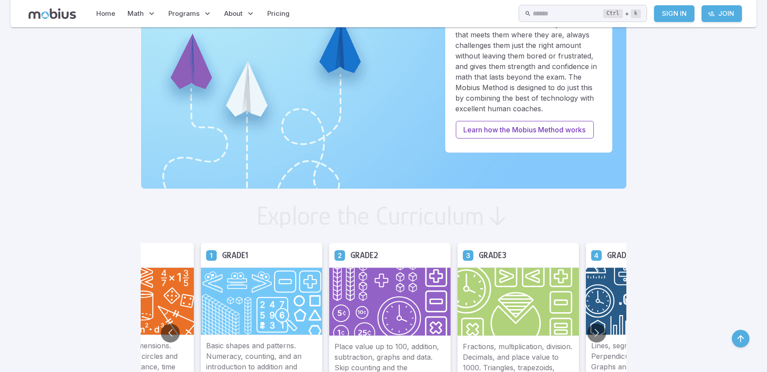 Image resolution: width=767 pixels, height=372 pixels. I want to click on a: Pricing, so click(278, 14).